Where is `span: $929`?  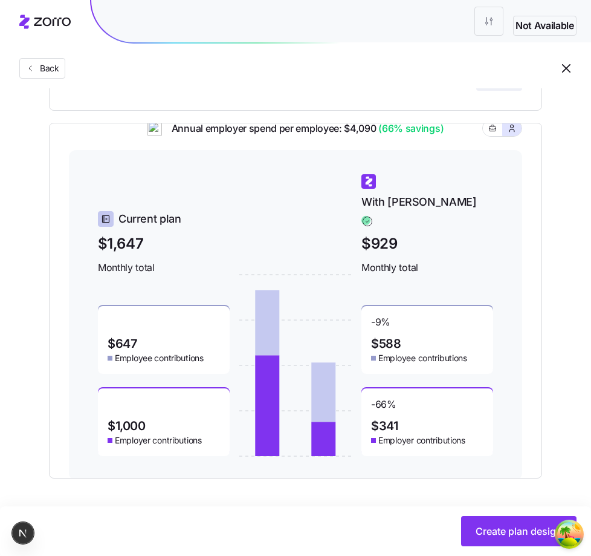
span: $929 is located at coordinates (427, 243).